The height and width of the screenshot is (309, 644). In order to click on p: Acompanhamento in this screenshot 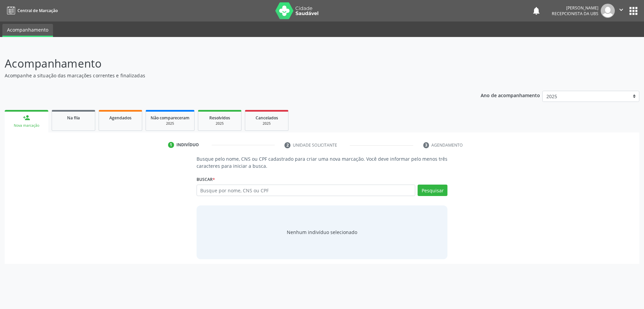, I will do `click(227, 64)`.